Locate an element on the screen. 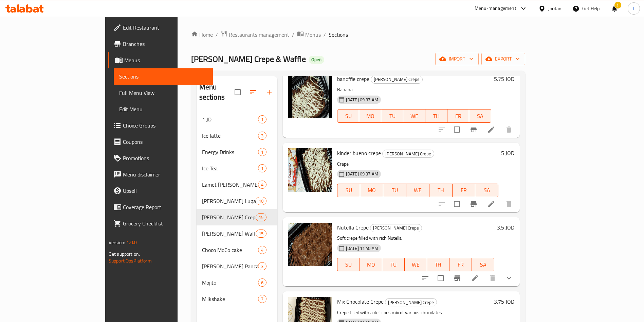 Image resolution: width=644 pixels, height=322 pixels. span: FR is located at coordinates (464, 190).